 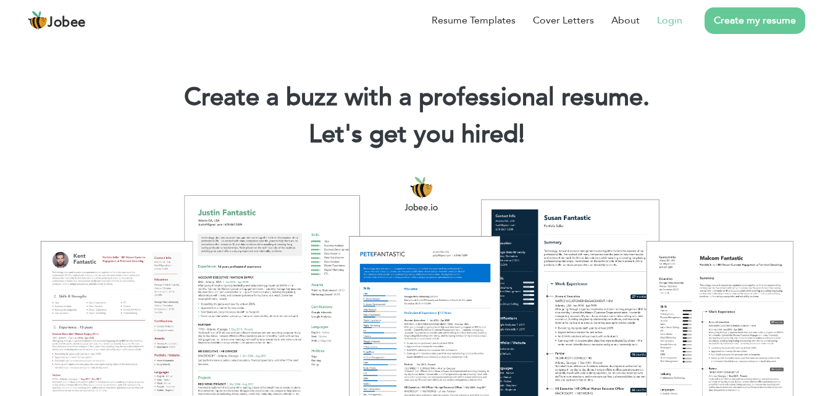 I want to click on a: About, so click(x=626, y=20).